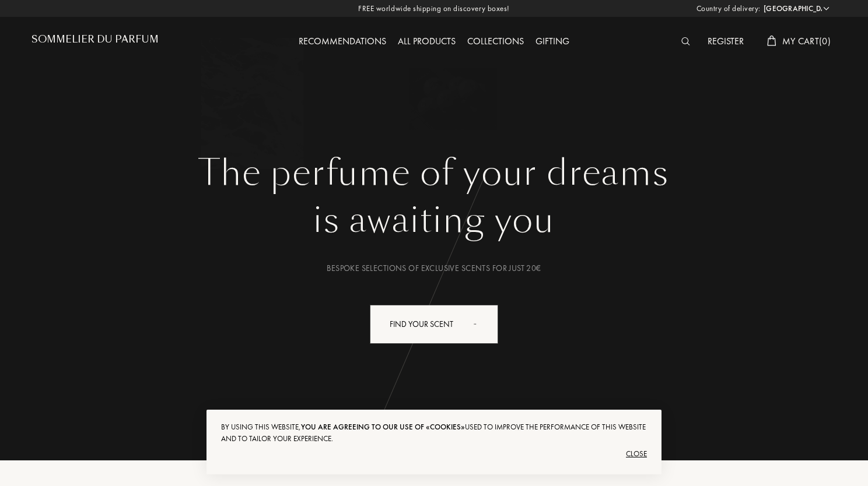 This screenshot has height=486, width=868. What do you see at coordinates (434, 324) in the screenshot?
I see `a: Find your scentanimation` at bounding box center [434, 324].